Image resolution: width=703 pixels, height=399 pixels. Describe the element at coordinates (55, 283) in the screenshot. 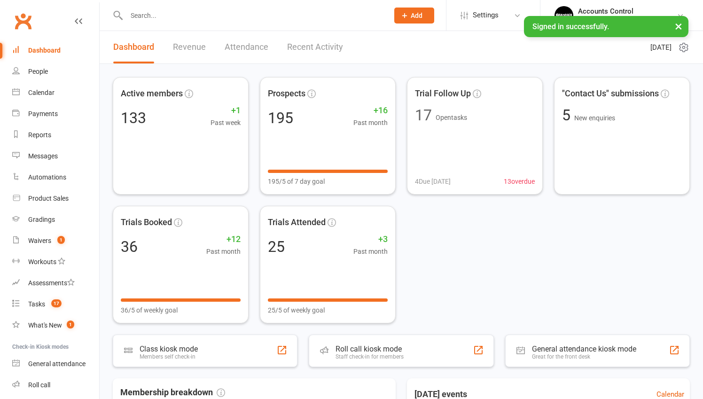

I see `a: Assessments` at that location.